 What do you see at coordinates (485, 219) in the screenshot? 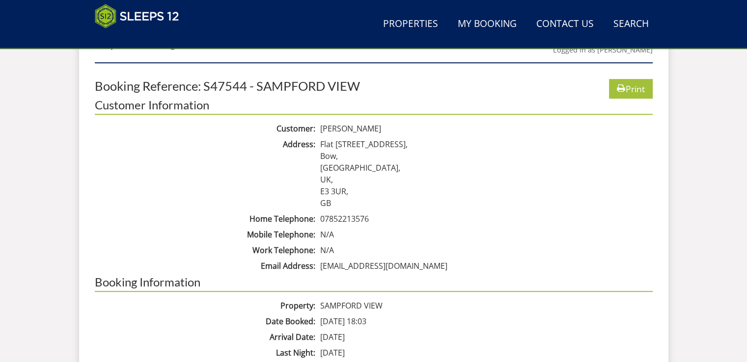
I see `dd: 07852213576` at bounding box center [485, 219].